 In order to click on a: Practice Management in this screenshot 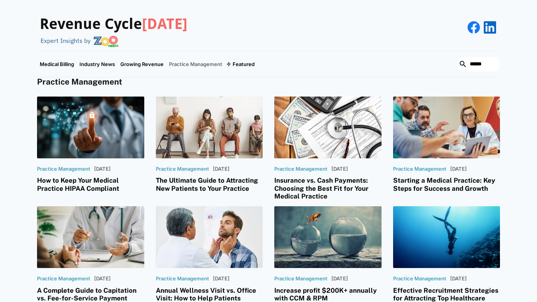, I will do `click(196, 64)`.